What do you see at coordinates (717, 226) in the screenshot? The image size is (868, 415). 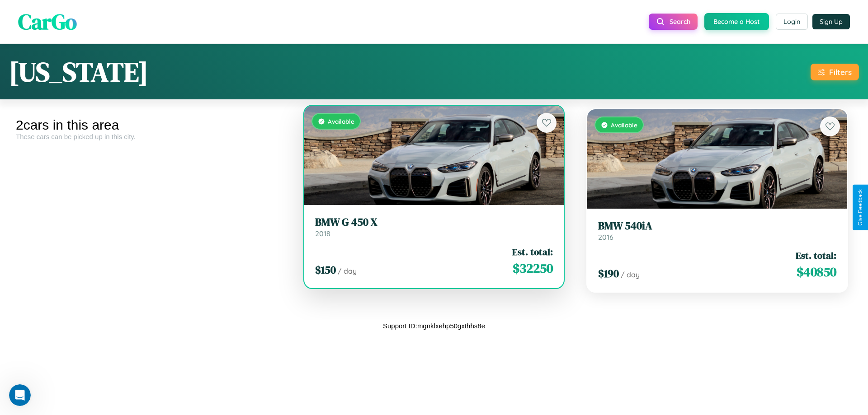 I see `h3: BMW 540iA` at bounding box center [717, 226].